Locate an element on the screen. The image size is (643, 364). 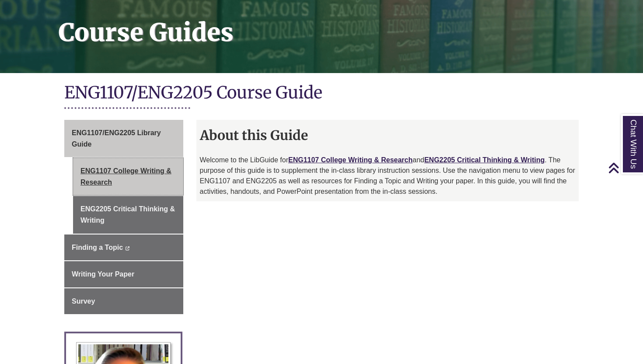
p: Welcome to the LibGuide for and . The purpose of this guide is to supplement the in-class library... is located at coordinates (388, 176).